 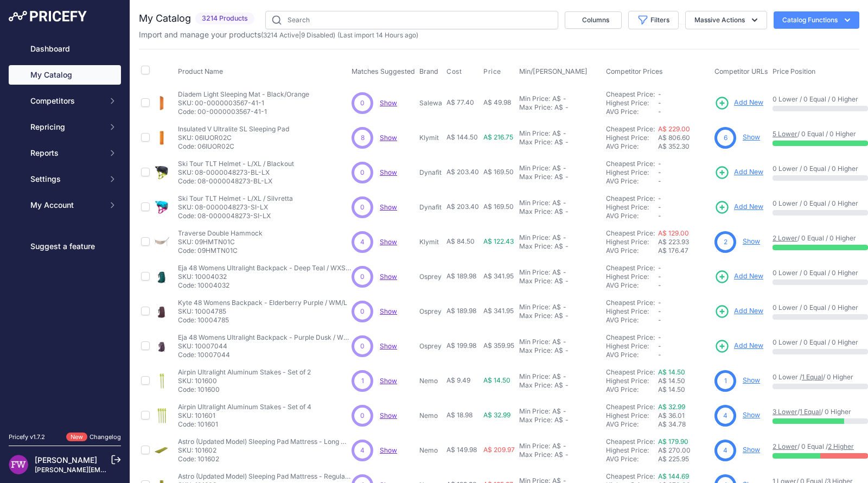 What do you see at coordinates (593, 20) in the screenshot?
I see `button: Columns` at bounding box center [593, 20].